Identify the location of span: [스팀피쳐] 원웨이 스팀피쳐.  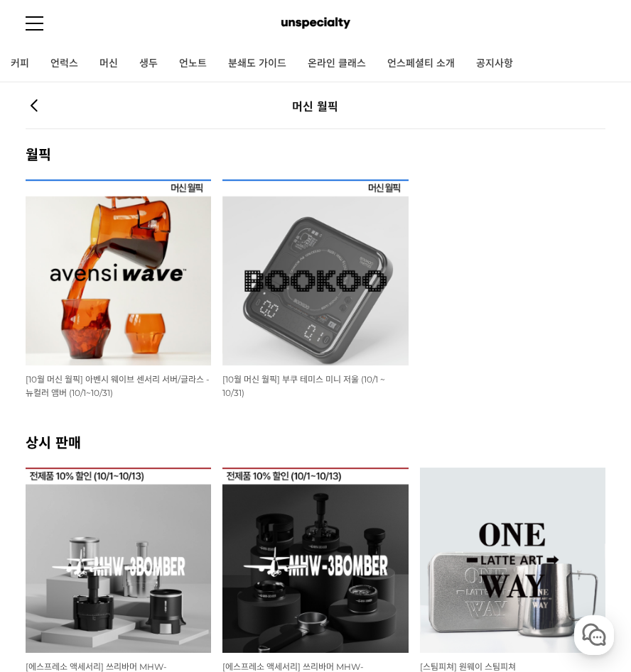
(468, 667).